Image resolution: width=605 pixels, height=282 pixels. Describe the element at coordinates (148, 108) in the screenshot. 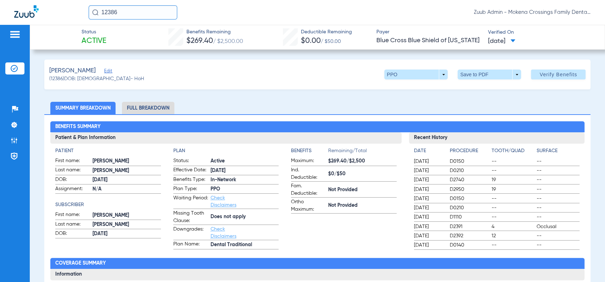

I see `li: Full Breakdown` at that location.